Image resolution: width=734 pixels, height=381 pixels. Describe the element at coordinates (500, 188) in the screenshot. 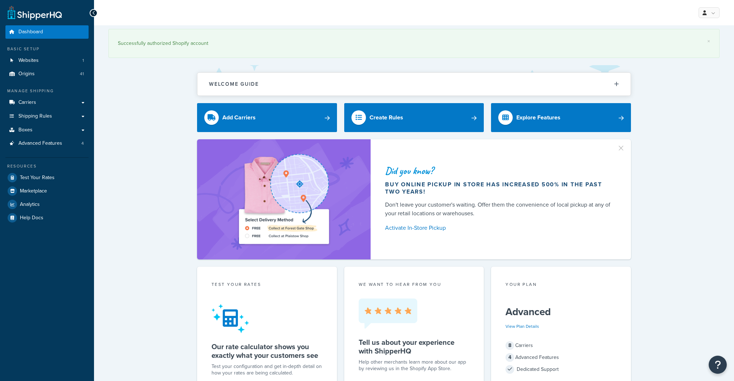

I see `div: Buy online pickup in store has increased 500% in the past two years!` at that location.